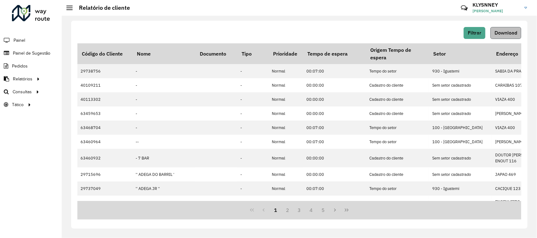 Image resolution: width=537 pixels, height=238 pixels. I want to click on td: 29738756, so click(105, 71).